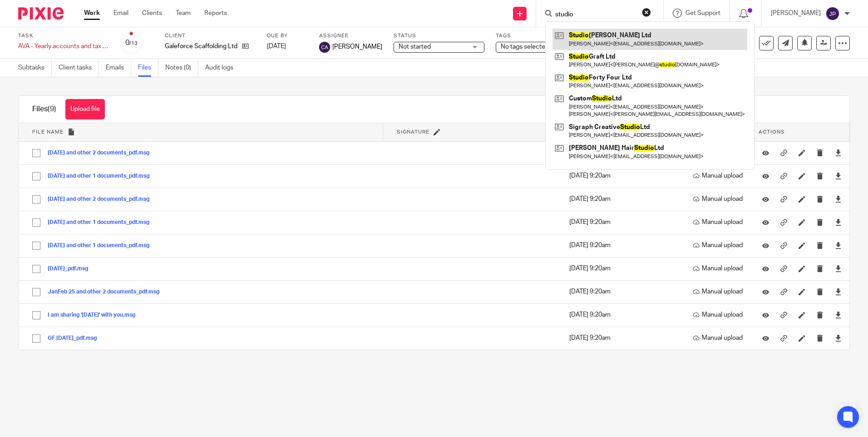  What do you see at coordinates (181, 68) in the screenshot?
I see `a: Notes (0)` at bounding box center [181, 68].